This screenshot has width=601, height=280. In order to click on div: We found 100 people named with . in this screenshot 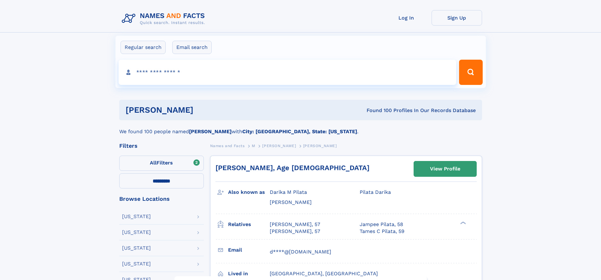, I will do `click(301, 128)`.